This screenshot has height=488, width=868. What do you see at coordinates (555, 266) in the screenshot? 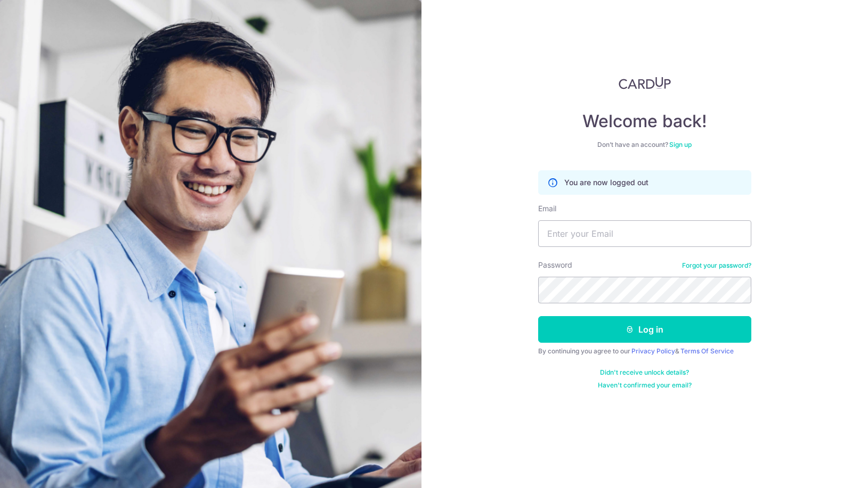
I see `label: Password` at bounding box center [555, 266].